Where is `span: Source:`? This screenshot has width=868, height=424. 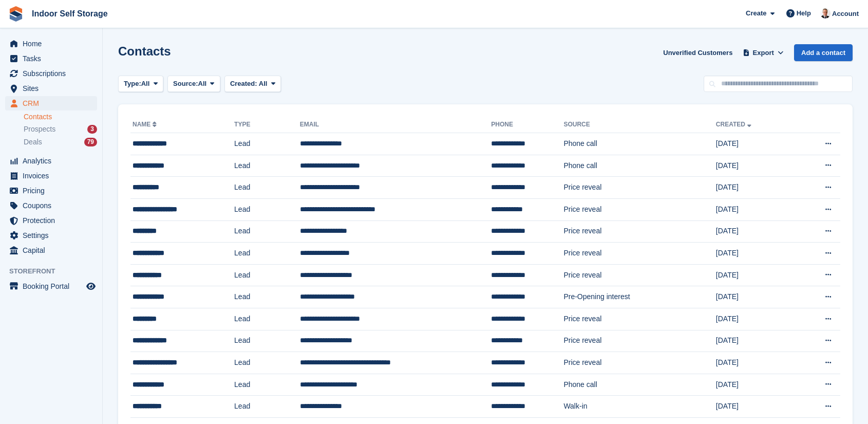
span: Source: is located at coordinates (185, 84).